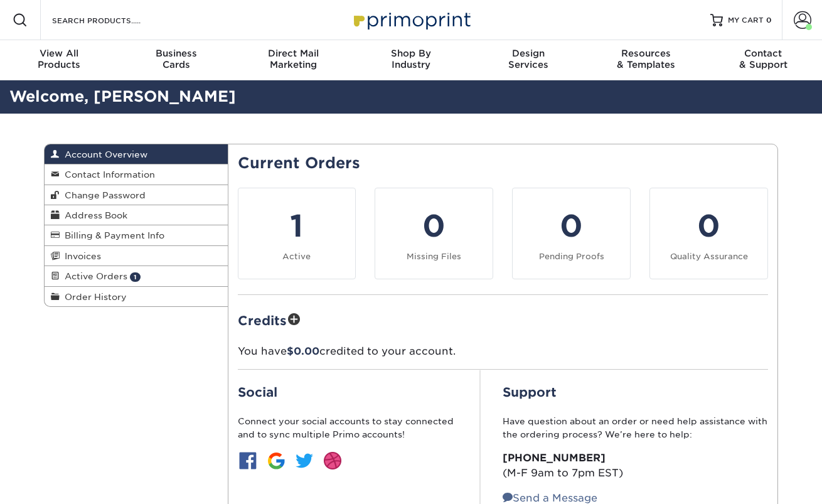 This screenshot has height=504, width=822. I want to click on a: Invoices, so click(136, 256).